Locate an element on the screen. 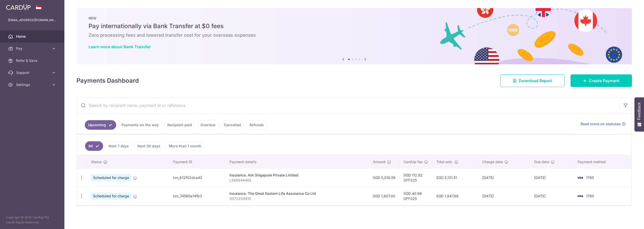 The image size is (644, 229). p: NEW is located at coordinates (354, 18).